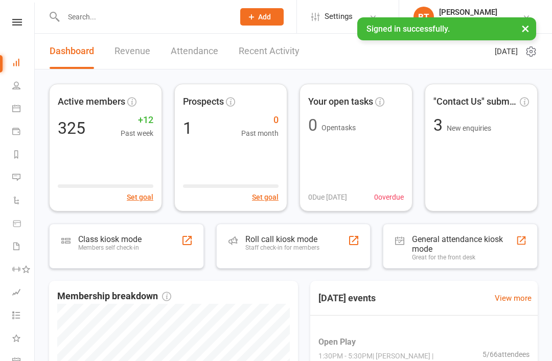  What do you see at coordinates (470, 21) in the screenshot?
I see `div: Cypress Badminton` at bounding box center [470, 21].